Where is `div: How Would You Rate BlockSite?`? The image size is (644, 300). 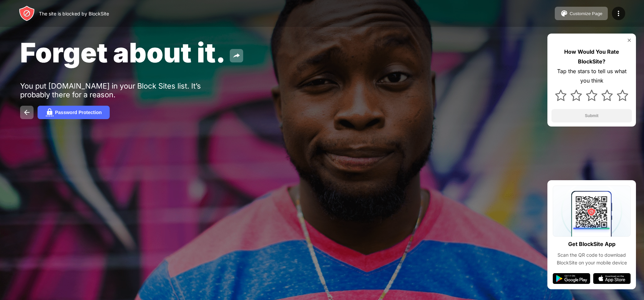
div: How Would You Rate BlockSite? is located at coordinates (591, 57).